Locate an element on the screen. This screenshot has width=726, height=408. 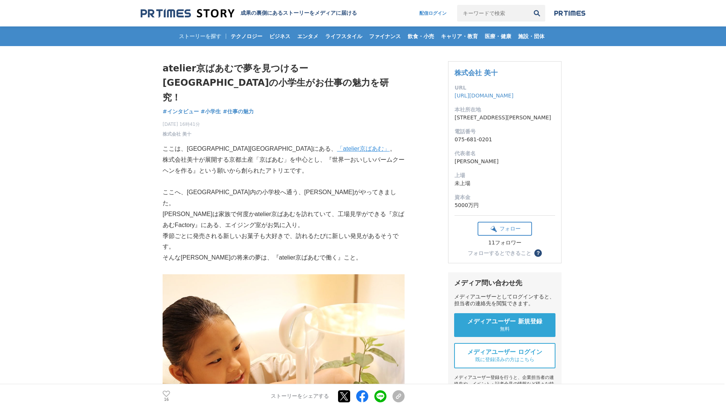
span: 飲食・小売 is located at coordinates (421, 36).